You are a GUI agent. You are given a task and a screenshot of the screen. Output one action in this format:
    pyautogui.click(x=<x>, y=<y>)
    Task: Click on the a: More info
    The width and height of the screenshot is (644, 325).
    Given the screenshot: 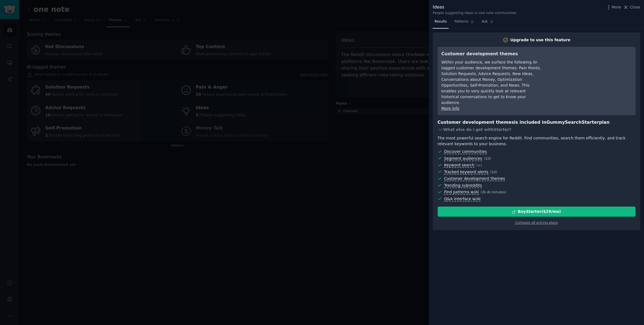 What is the action you would take?
    pyautogui.click(x=450, y=108)
    